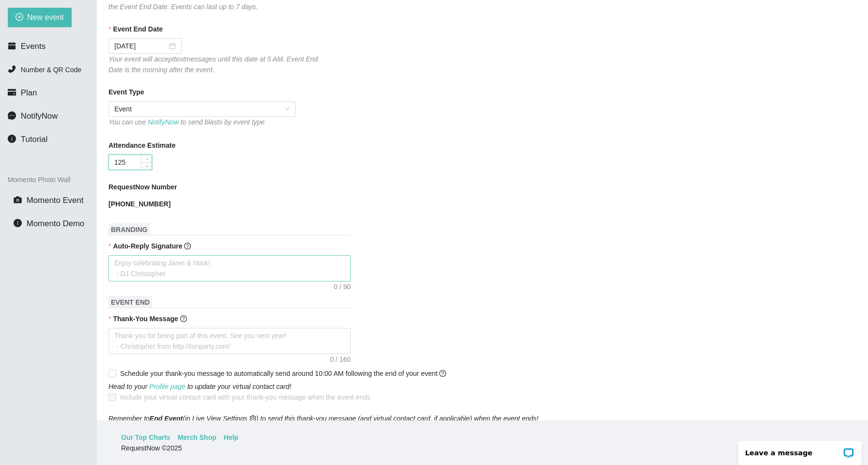 Image resolution: width=868 pixels, height=465 pixels. Describe the element at coordinates (40, 18) in the screenshot. I see `button: plus-circleNew event` at that location.